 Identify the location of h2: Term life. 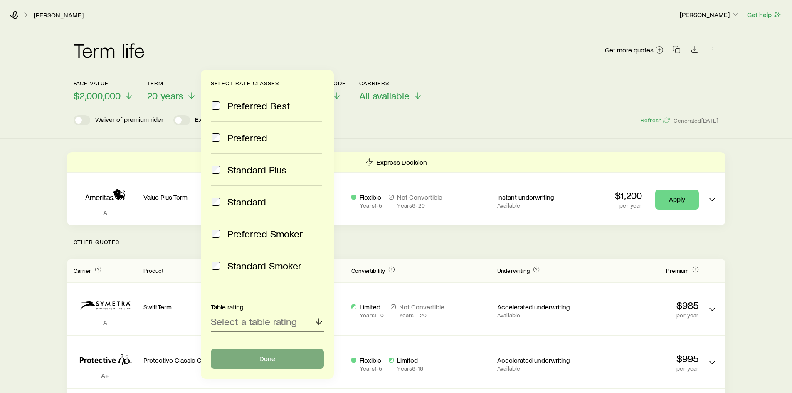
(109, 50).